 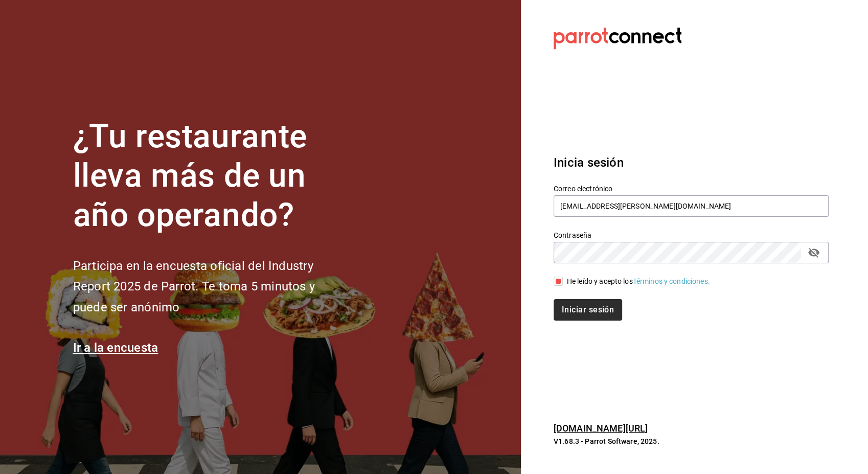 What do you see at coordinates (691, 442) in the screenshot?
I see `p: V1.68.3 - Parrot Software, 2025.` at bounding box center [691, 442].